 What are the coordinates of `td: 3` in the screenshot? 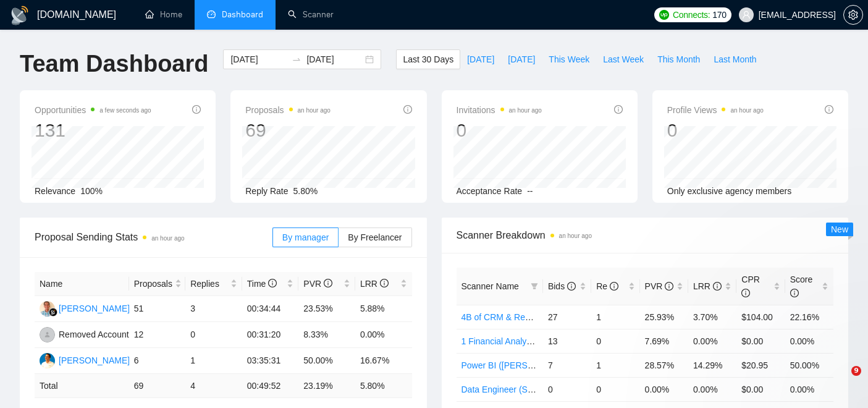 It's located at (214, 309).